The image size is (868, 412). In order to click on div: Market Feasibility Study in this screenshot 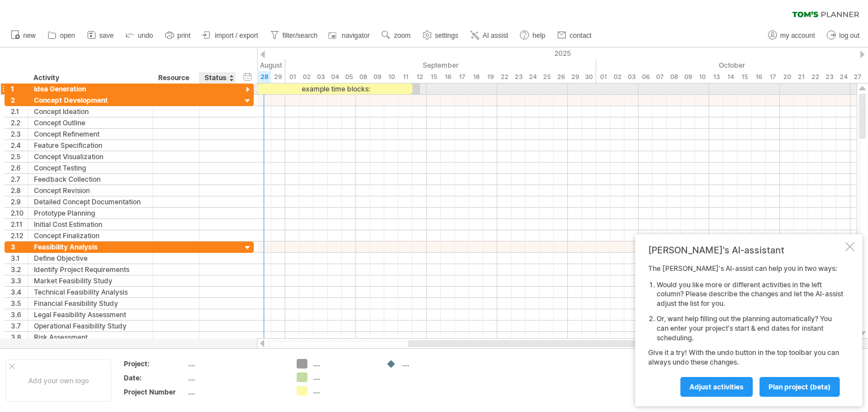, I will do `click(90, 281)`.